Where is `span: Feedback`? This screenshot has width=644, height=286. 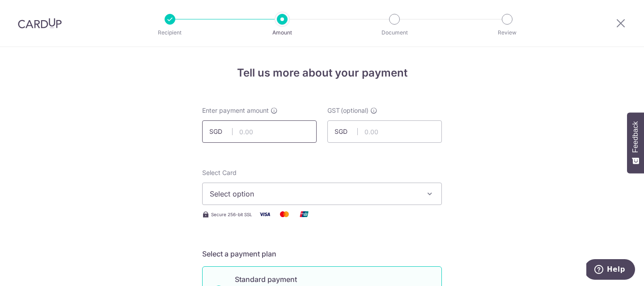 span: Feedback is located at coordinates (636, 137).